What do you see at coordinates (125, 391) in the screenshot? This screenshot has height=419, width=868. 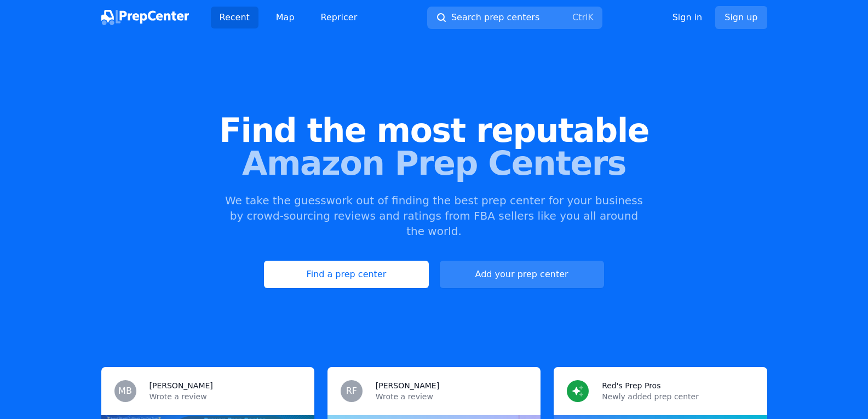 I see `span: MB` at bounding box center [125, 391].